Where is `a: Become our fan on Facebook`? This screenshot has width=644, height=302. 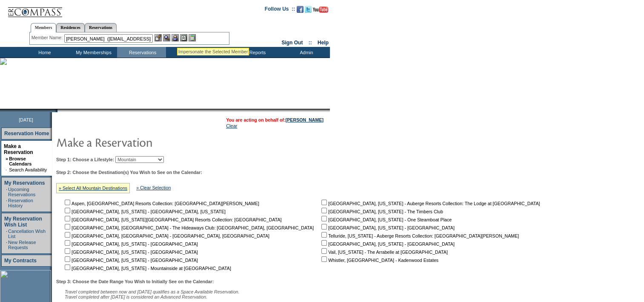
a: Become our fan on Facebook is located at coordinates (300, 11).